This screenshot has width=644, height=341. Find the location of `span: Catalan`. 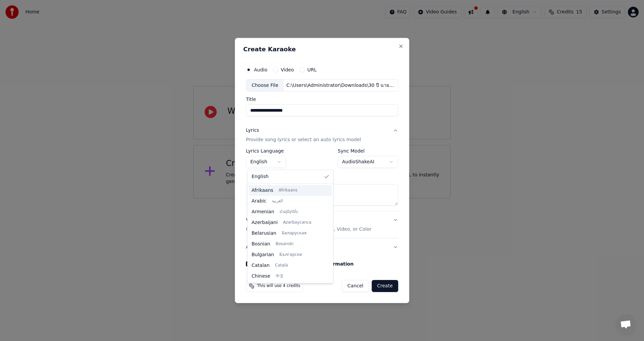

span: Catalan is located at coordinates (260, 266).